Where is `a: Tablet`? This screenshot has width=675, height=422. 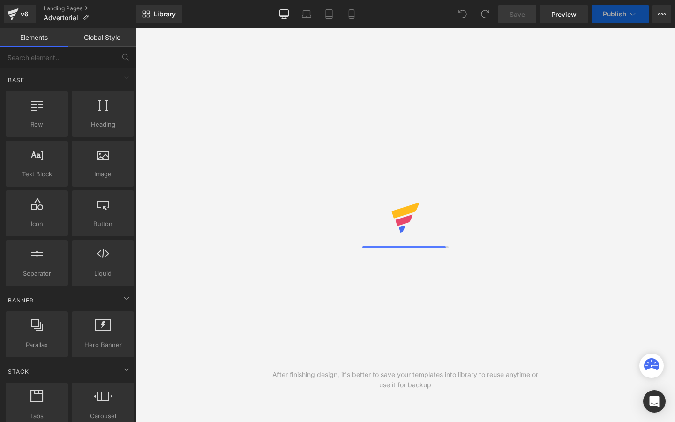 a: Tablet is located at coordinates (329, 14).